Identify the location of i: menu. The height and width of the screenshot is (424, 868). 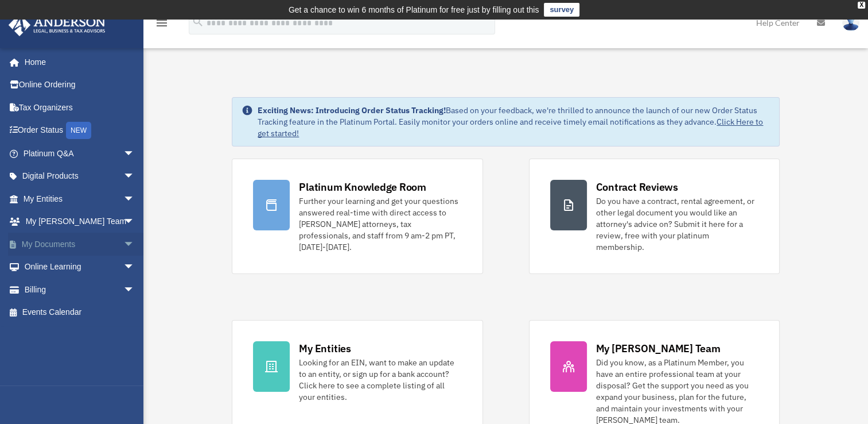
(162, 23).